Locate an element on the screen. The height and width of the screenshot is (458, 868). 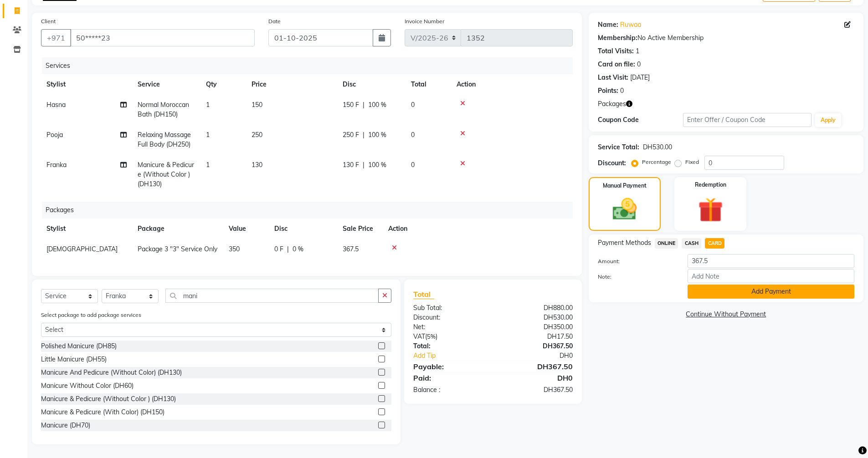
img: _gift.svg is located at coordinates (710, 210).